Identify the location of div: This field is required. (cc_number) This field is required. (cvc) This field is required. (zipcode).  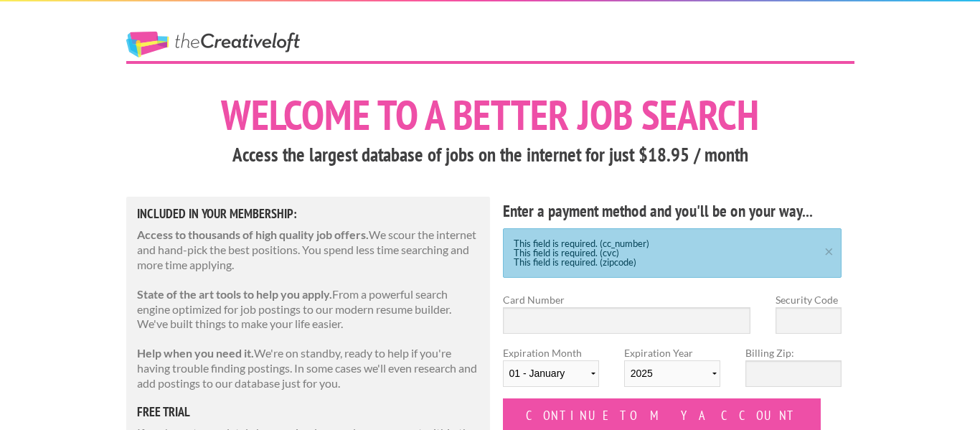
(672, 253).